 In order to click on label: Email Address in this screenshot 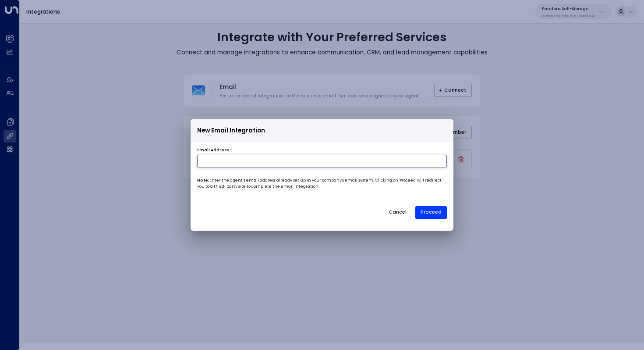, I will do `click(213, 150)`.